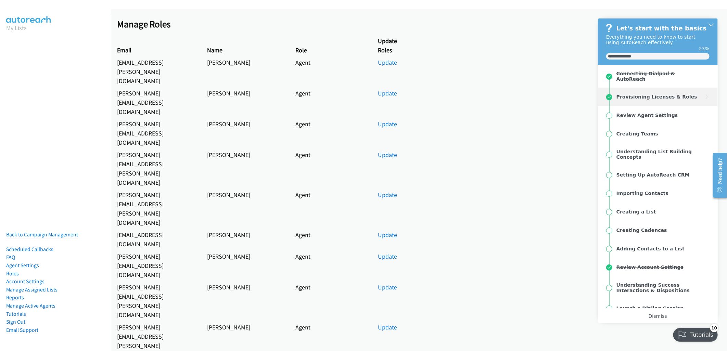  What do you see at coordinates (25, 282) in the screenshot?
I see `a: Account Settings` at bounding box center [25, 282].